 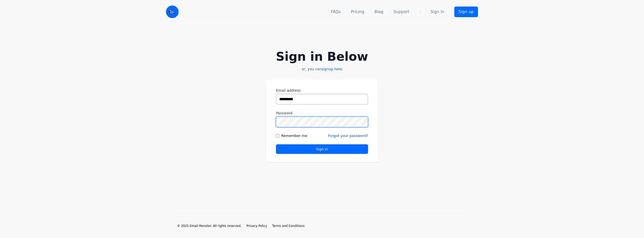 What do you see at coordinates (322, 69) in the screenshot?
I see `p: or, you can` at bounding box center [322, 69].